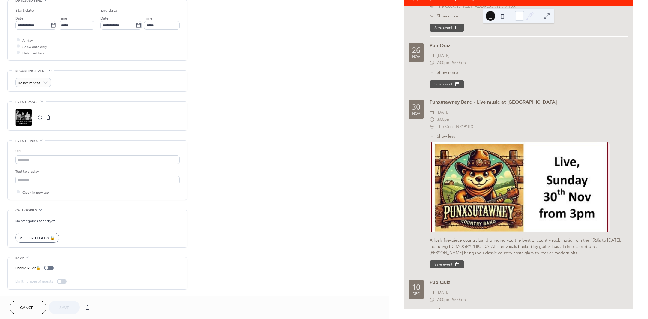 This screenshot has height=319, width=648. Describe the element at coordinates (109, 11) in the screenshot. I see `div: End date` at that location.